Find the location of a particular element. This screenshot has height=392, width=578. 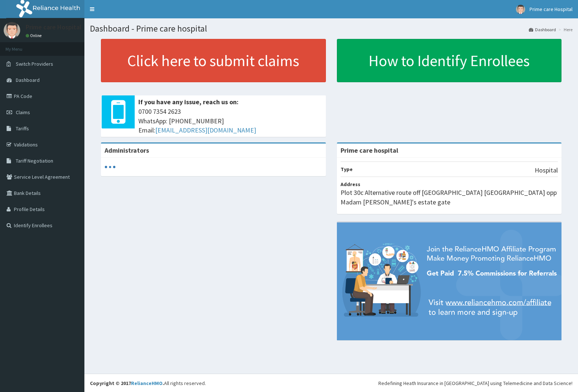

span: Tariffs is located at coordinates (22, 129).